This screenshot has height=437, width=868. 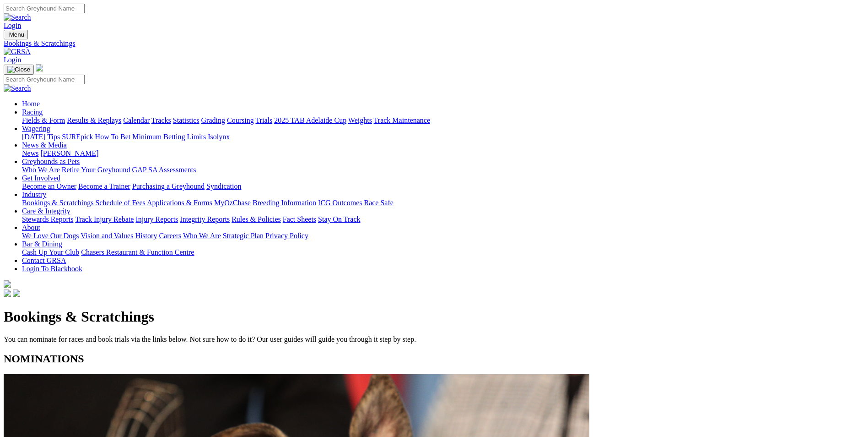 I want to click on a: SUREpick, so click(x=77, y=136).